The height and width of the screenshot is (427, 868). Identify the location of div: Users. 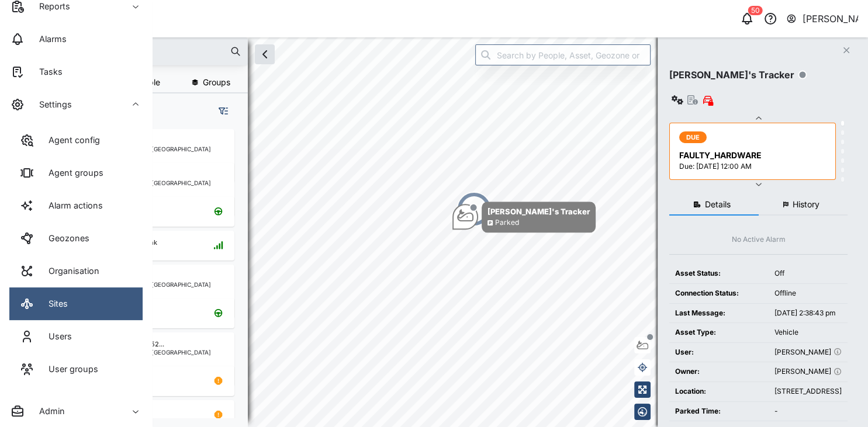
(56, 337).